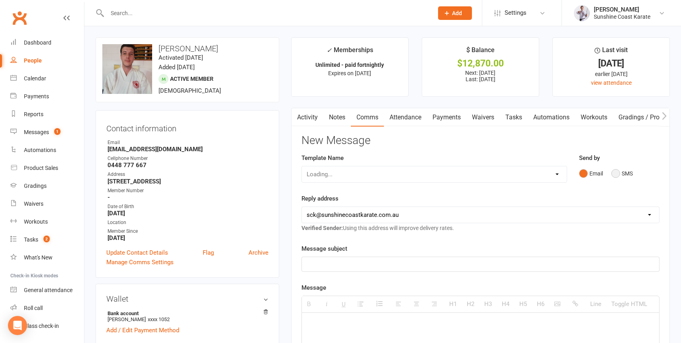 This screenshot has width=681, height=343. Describe the element at coordinates (188, 159) in the screenshot. I see `div: Cellphone Number` at that location.